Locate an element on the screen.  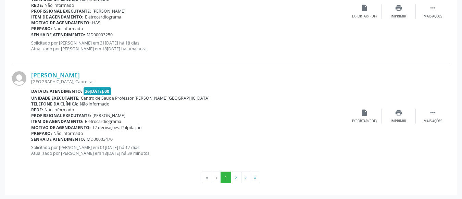
b: Unidade executante: is located at coordinates (55, 98).